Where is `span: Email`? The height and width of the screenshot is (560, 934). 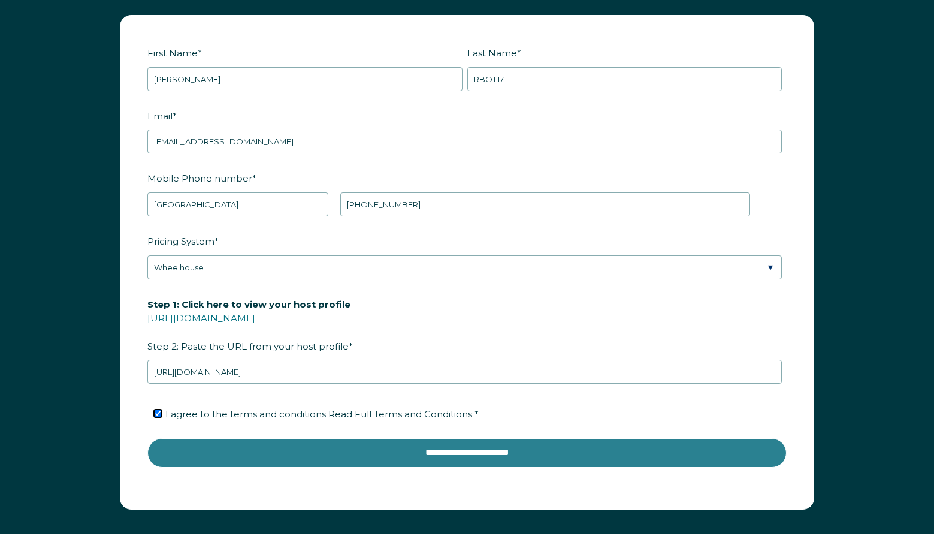 span: Email is located at coordinates (160, 116).